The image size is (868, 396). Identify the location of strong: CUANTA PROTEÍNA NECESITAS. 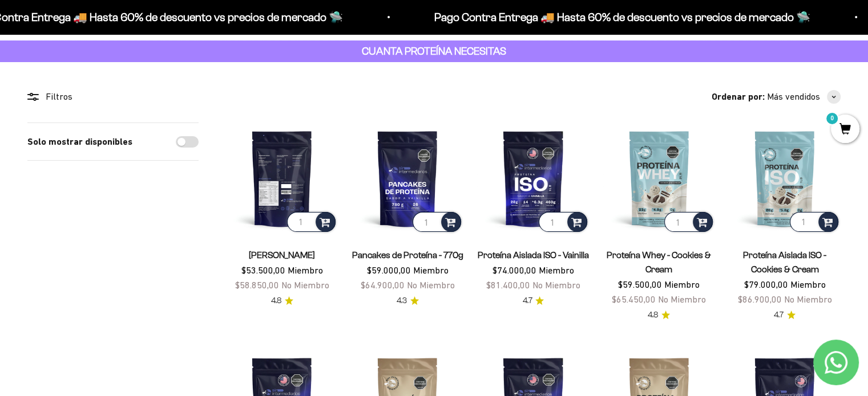
(434, 51).